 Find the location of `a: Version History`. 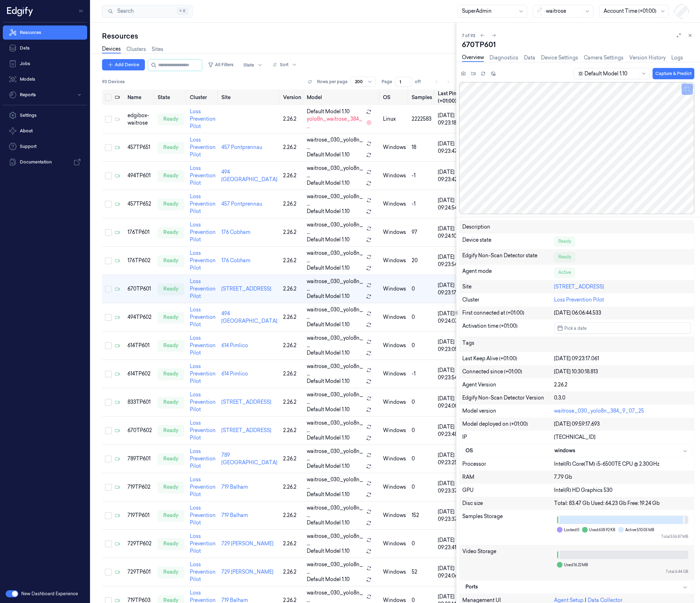

a: Version History is located at coordinates (647, 58).